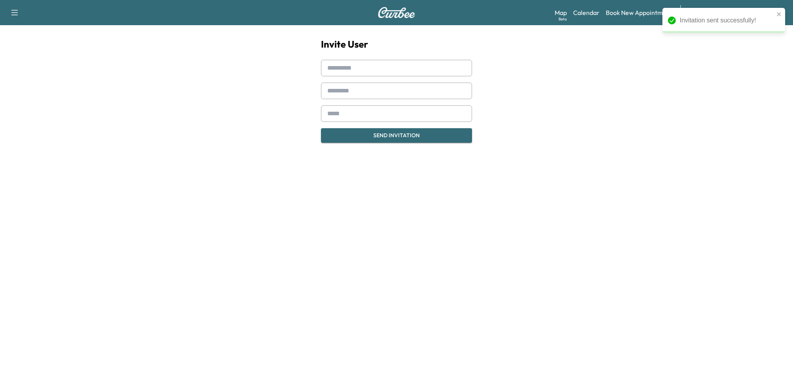  I want to click on div: Invitation sent successfully!, so click(727, 20).